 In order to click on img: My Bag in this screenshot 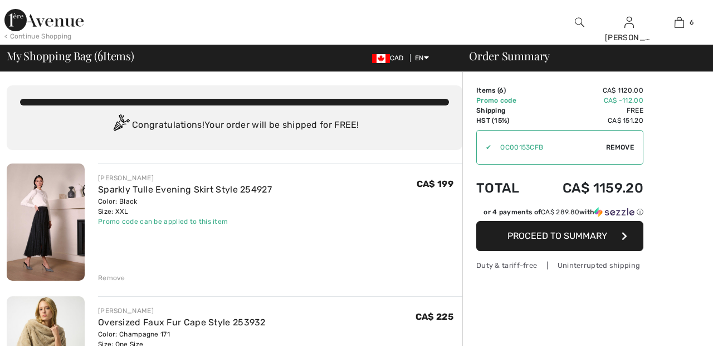, I will do `click(679, 22)`.